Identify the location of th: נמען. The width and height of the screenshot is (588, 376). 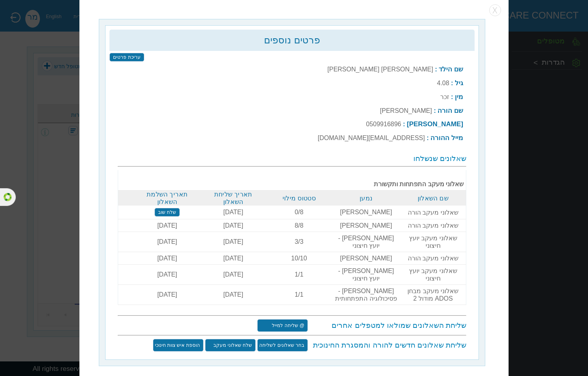
(366, 198).